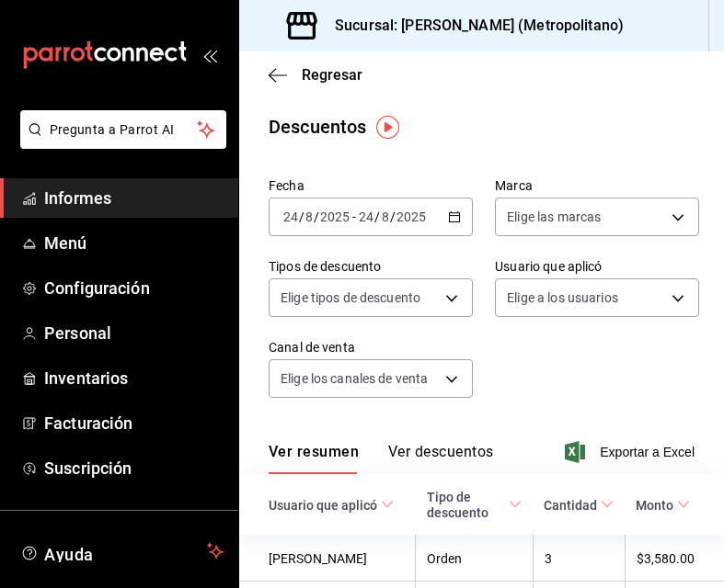 The width and height of the screenshot is (724, 588). I want to click on a: Pregunta a Parrot AI, so click(120, 142).